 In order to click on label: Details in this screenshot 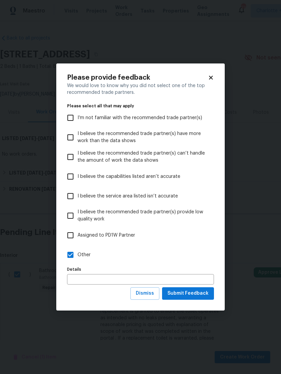, I will do `click(141, 269)`.